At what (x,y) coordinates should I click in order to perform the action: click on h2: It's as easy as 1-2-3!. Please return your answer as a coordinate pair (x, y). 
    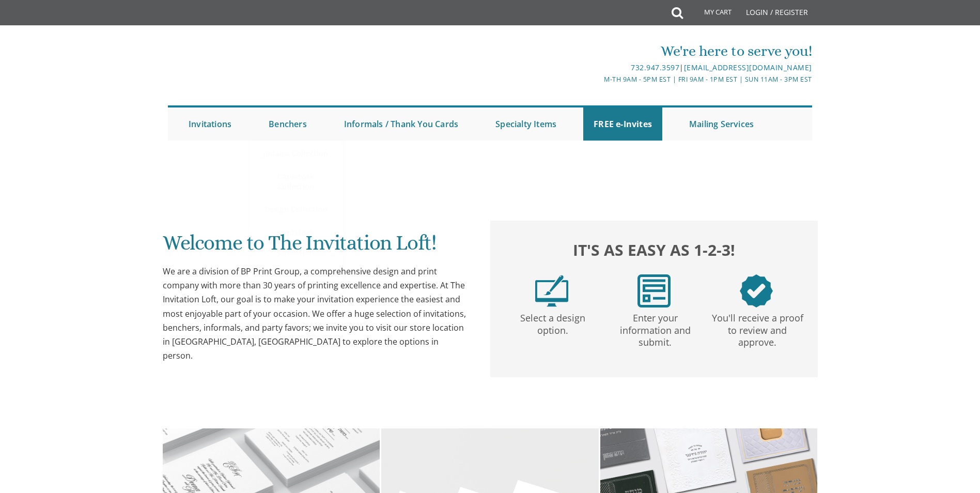
    Looking at the image, I should click on (654, 249).